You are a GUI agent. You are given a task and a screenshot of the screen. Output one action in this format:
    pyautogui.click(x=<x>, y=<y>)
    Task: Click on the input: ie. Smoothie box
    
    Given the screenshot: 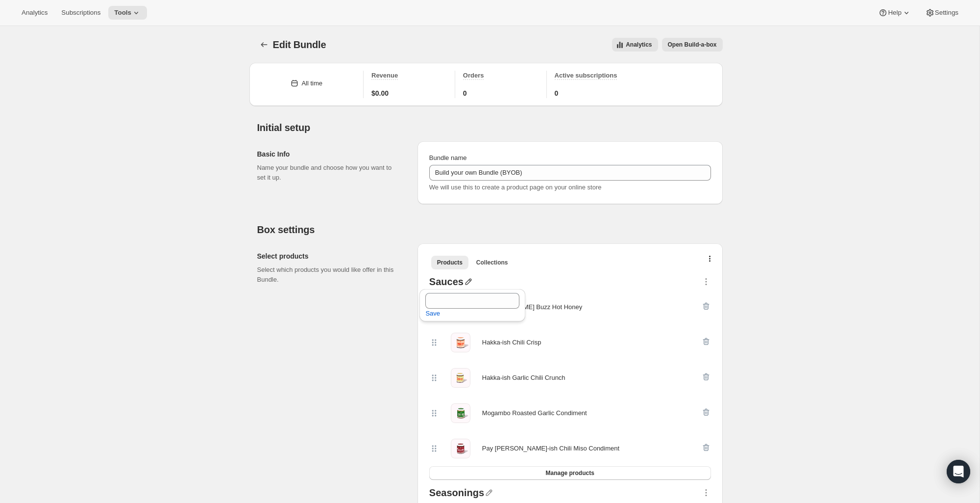 What is the action you would take?
    pyautogui.click(x=570, y=172)
    